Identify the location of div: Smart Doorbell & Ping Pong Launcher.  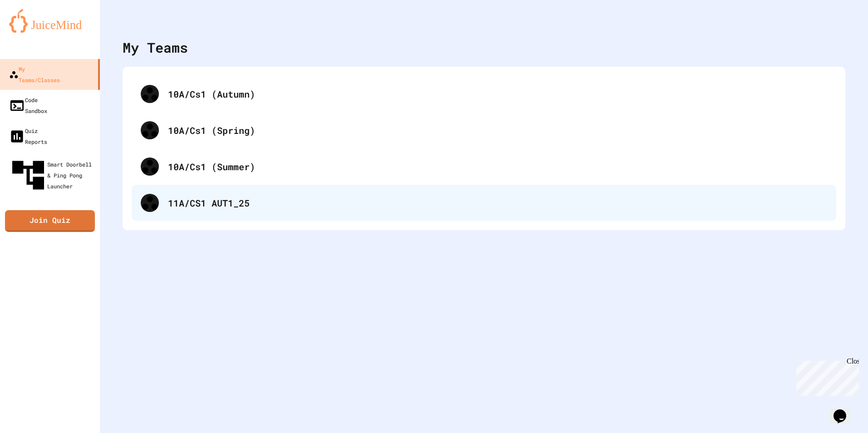
(53, 175).